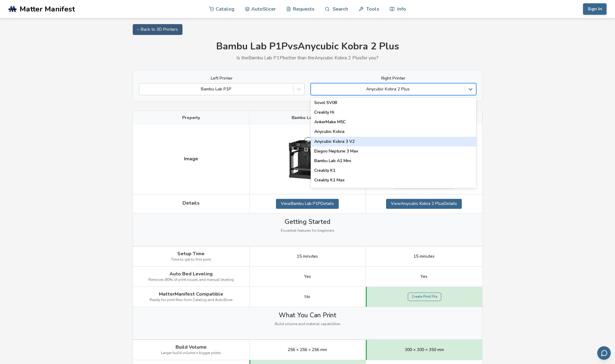  I want to click on span: Getting Started, so click(307, 222).